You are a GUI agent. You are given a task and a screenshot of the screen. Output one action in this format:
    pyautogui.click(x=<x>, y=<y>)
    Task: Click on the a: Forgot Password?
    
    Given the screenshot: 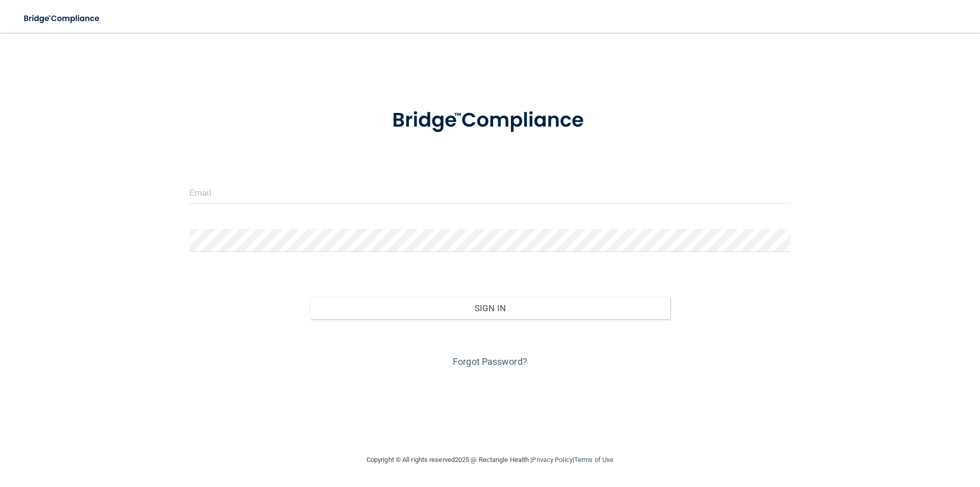 What is the action you would take?
    pyautogui.click(x=490, y=361)
    